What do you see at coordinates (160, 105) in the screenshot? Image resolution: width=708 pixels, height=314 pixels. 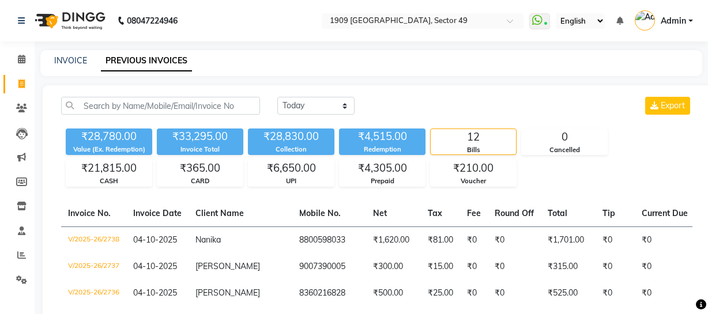 I see `input: Search by Name/Mobile/Email/Invoice No` at bounding box center [160, 105].